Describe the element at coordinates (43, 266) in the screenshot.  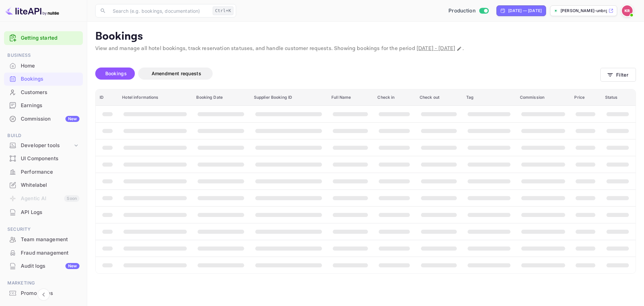
I see `a: Audit logsNew` at that location.